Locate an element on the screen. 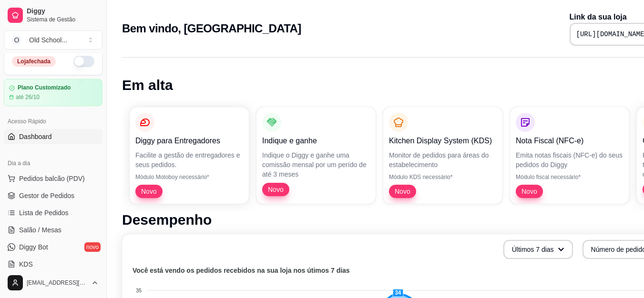  article: até 26/10 is located at coordinates (28, 97).